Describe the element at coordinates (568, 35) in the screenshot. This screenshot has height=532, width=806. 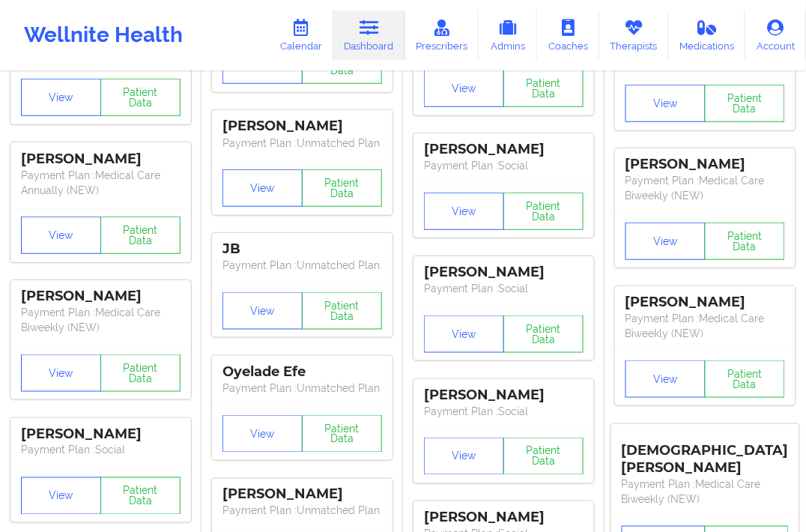
I see `a: Coaches` at that location.